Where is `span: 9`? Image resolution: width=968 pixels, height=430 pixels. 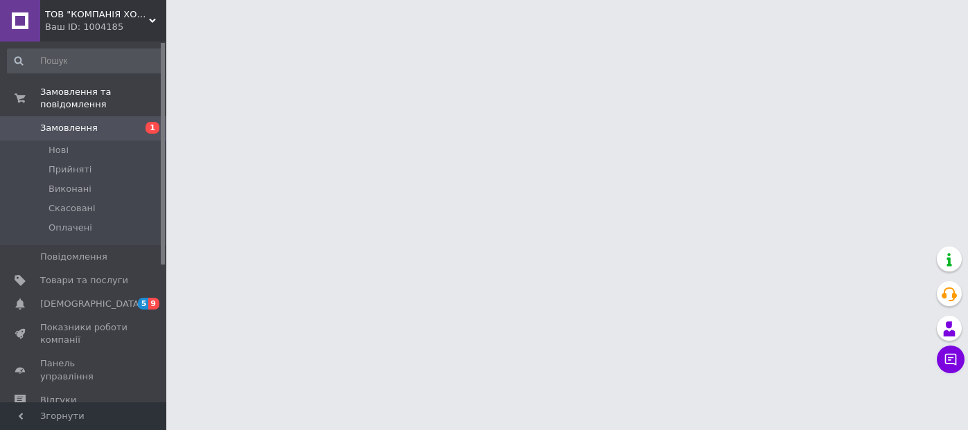
span: 9 is located at coordinates (154, 303).